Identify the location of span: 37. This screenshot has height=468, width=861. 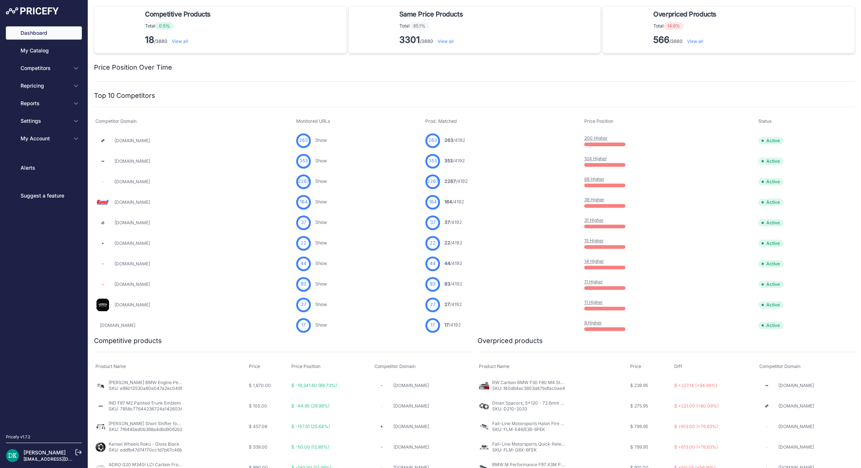
(303, 223).